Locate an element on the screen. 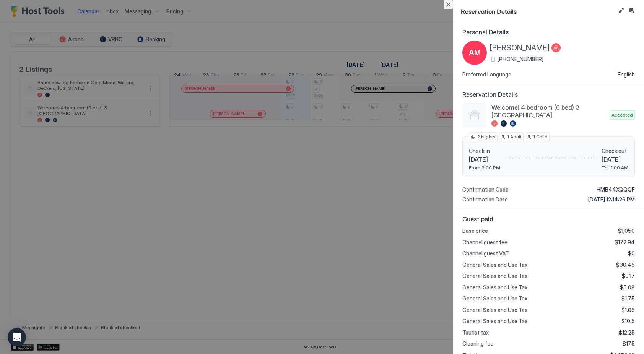 This screenshot has width=644, height=354. button: Edit reservation is located at coordinates (622, 10).